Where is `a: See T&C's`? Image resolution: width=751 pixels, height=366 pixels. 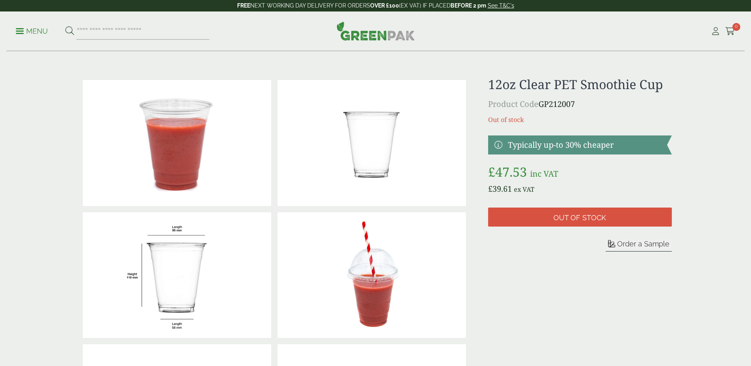
a: See T&C's is located at coordinates (501, 6).